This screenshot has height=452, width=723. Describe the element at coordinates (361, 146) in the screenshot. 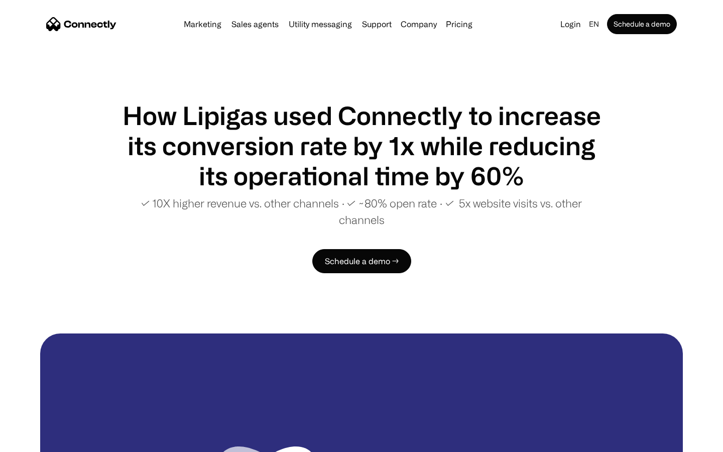

I see `h1: How Lipigas used Connectly to increase its conversion rate by 1x while reducing its operational t...` at that location.